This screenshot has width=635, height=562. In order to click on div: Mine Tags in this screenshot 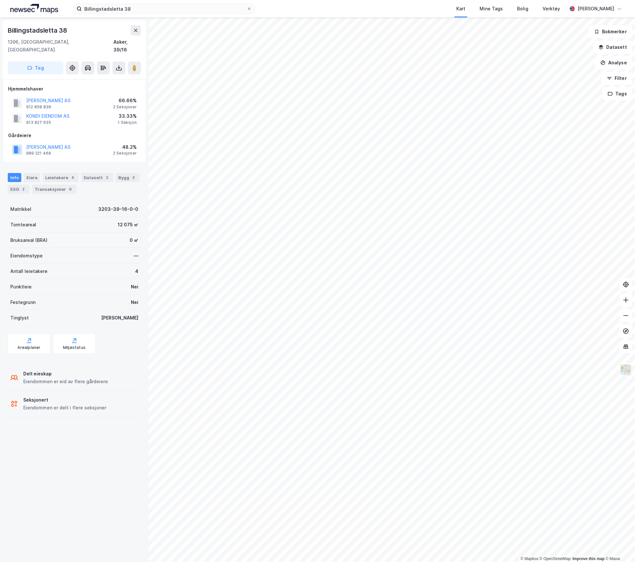, I will do `click(491, 9)`.